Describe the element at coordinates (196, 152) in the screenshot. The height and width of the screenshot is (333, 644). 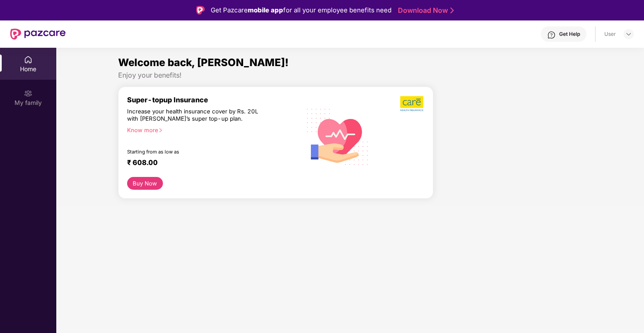
I see `div: Starting from as low as` at that location.